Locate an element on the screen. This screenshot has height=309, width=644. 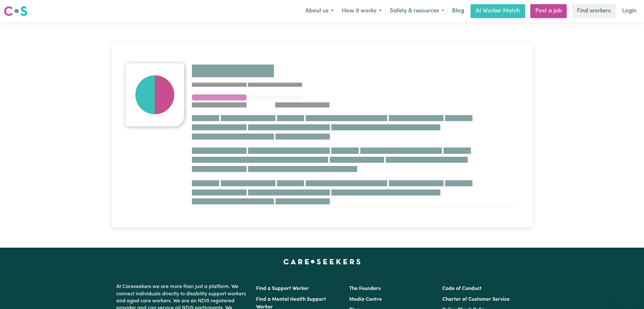
a: Careseekers home page is located at coordinates (322, 262).